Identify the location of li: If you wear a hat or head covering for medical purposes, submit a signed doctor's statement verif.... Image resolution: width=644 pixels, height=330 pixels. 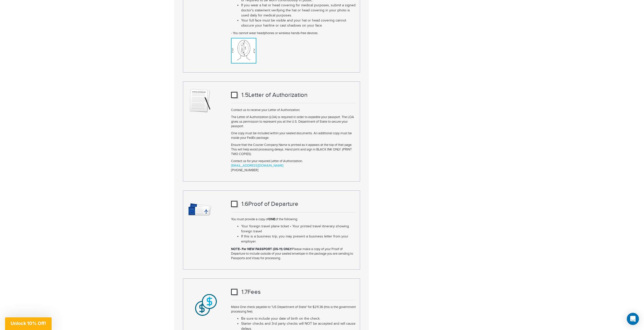
(298, 10).